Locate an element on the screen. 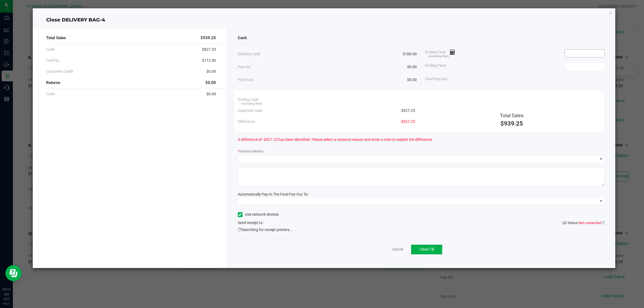 The width and height of the screenshot is (644, 308). span: Close Till is located at coordinates (426, 249).